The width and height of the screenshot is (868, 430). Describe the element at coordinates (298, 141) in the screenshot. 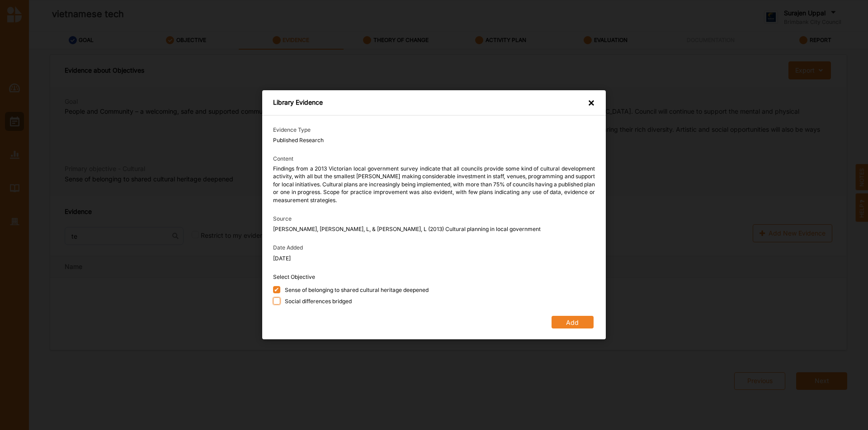

I see `label: Published Research` at that location.